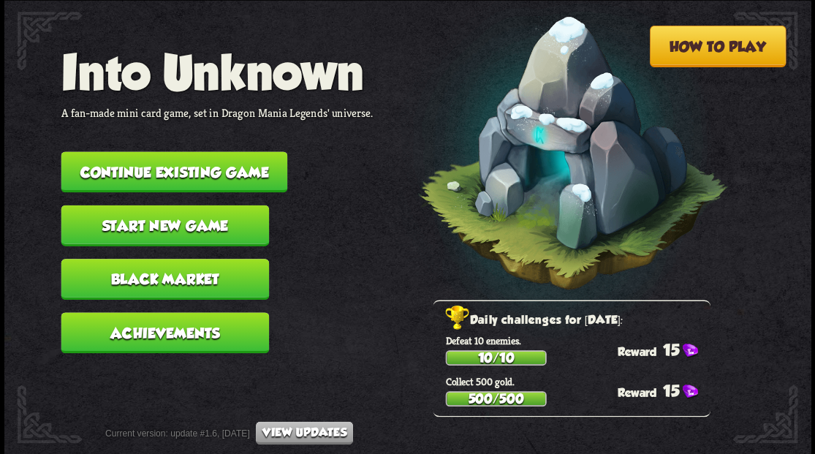  What do you see at coordinates (457, 317) in the screenshot?
I see `img: Golden_Trophy_Icon.png` at bounding box center [457, 317].